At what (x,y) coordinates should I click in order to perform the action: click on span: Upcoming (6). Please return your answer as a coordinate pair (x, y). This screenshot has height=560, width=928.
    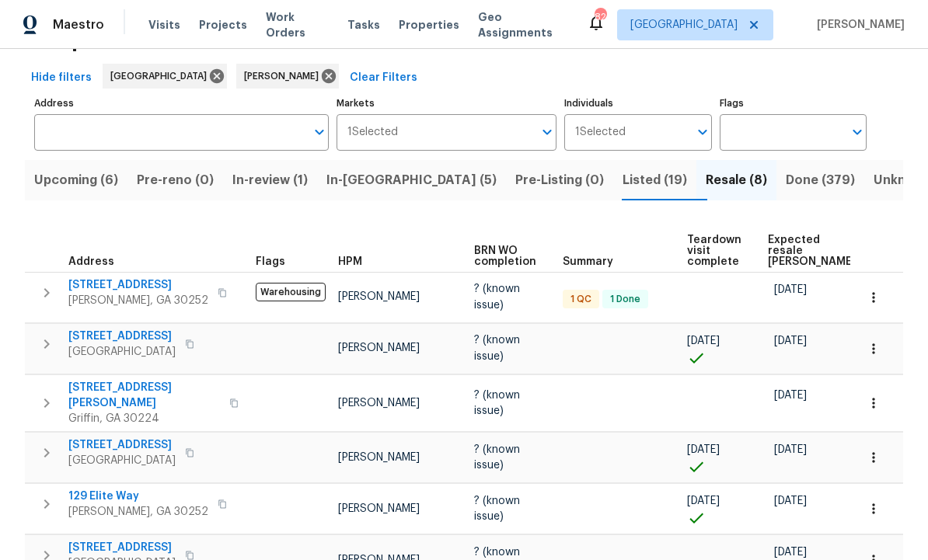
    Looking at the image, I should click on (76, 180).